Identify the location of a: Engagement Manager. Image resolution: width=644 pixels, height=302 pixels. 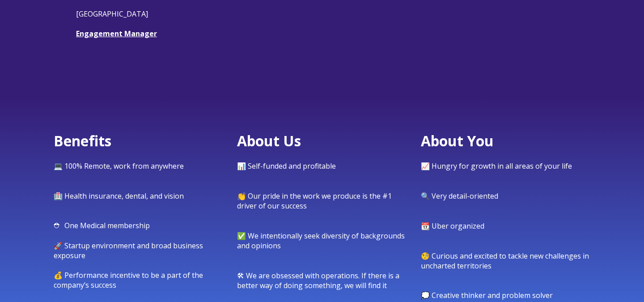
(116, 34).